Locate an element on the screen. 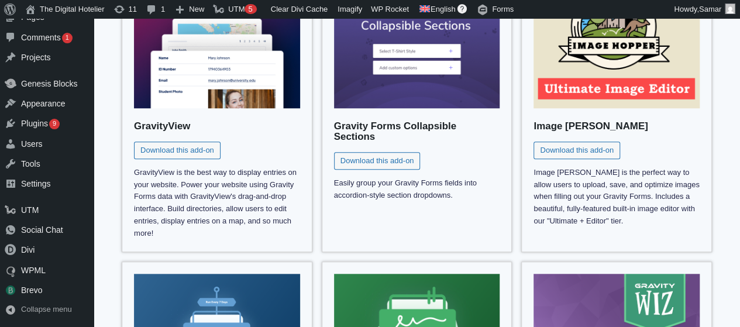 The image size is (740, 327). h3: Gravity Forms Collapsible Sections is located at coordinates (417, 132).